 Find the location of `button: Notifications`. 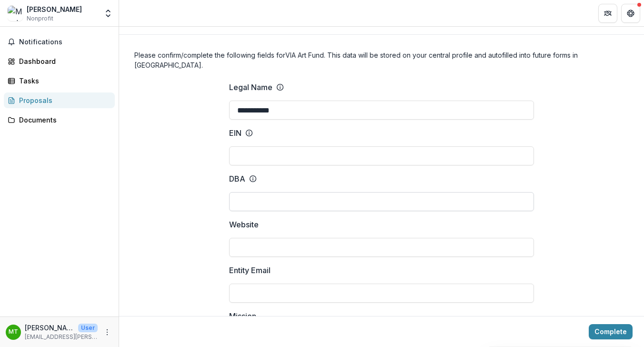

button: Notifications is located at coordinates (59, 42).